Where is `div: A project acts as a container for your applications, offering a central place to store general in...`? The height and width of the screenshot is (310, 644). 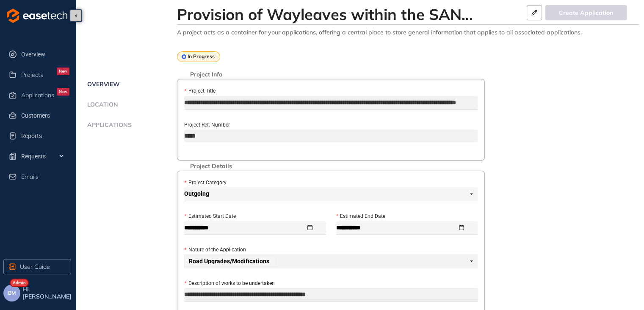 div: A project acts as a container for your applications, offering a central place to store general in... is located at coordinates (408, 32).